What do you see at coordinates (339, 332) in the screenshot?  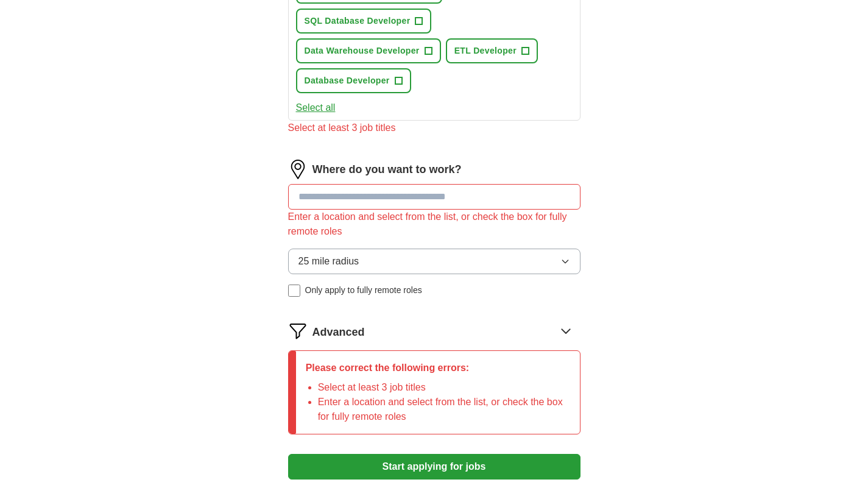 I see `span: Advanced` at bounding box center [339, 332].